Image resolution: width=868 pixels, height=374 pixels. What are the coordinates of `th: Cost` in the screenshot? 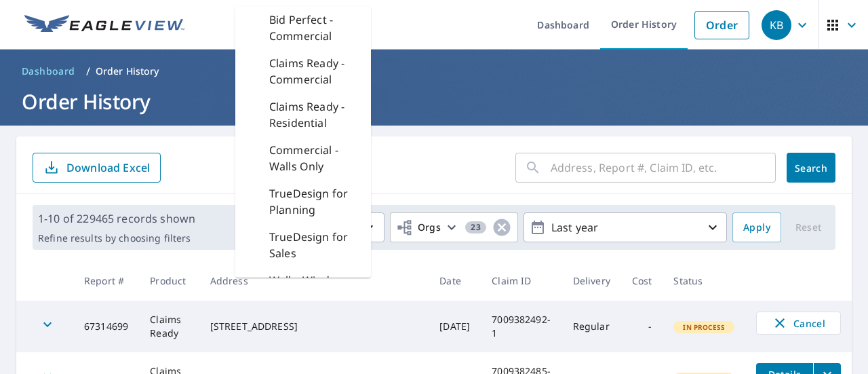 It's located at (643, 281).